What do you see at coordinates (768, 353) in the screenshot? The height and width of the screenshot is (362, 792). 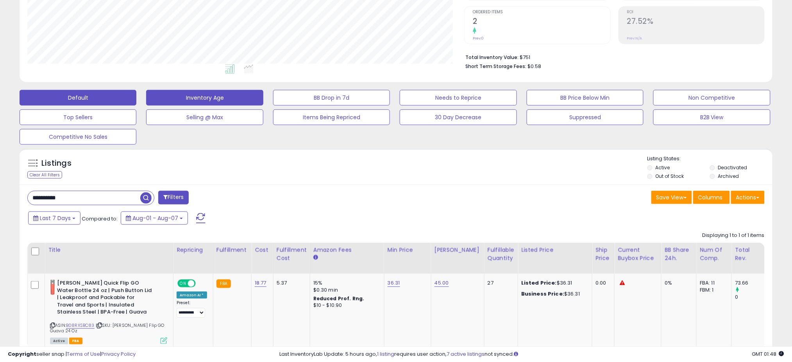 I see `span: 2025-08-15 01:48 GMT` at bounding box center [768, 353].